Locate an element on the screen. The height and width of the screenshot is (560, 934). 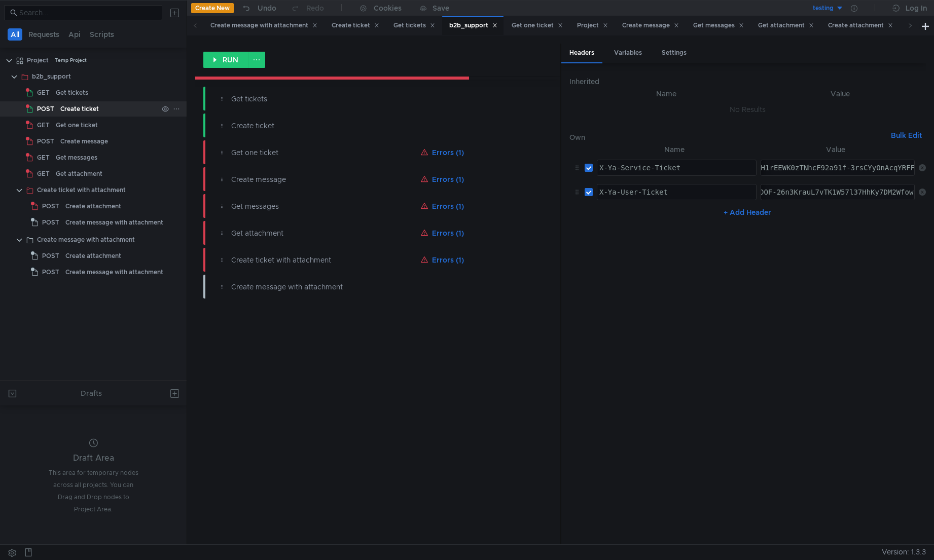
span: Version: 1.3.3 is located at coordinates (903, 552).